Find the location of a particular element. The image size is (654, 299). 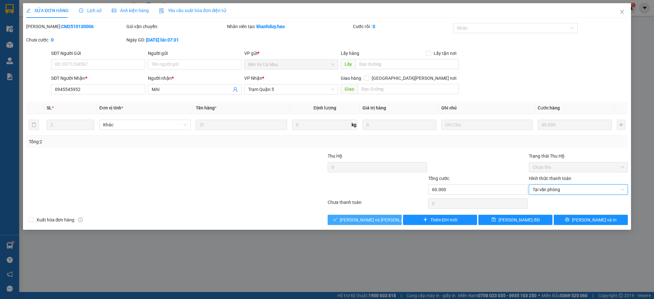

div: VP gửi is located at coordinates (291, 53).